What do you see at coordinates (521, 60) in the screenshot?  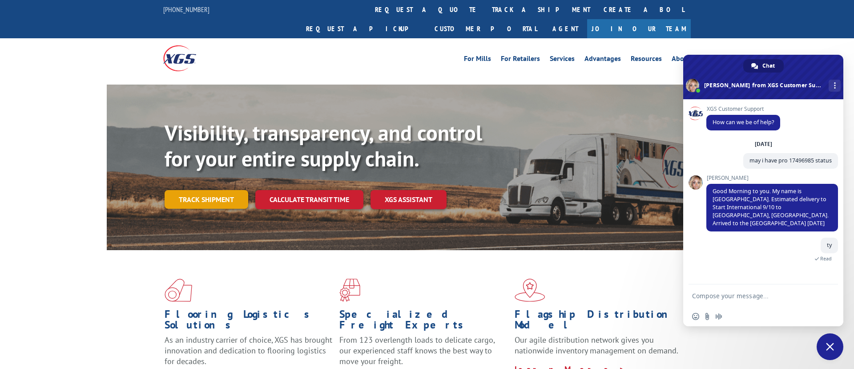 I see `a: For Retailers` at bounding box center [521, 60].